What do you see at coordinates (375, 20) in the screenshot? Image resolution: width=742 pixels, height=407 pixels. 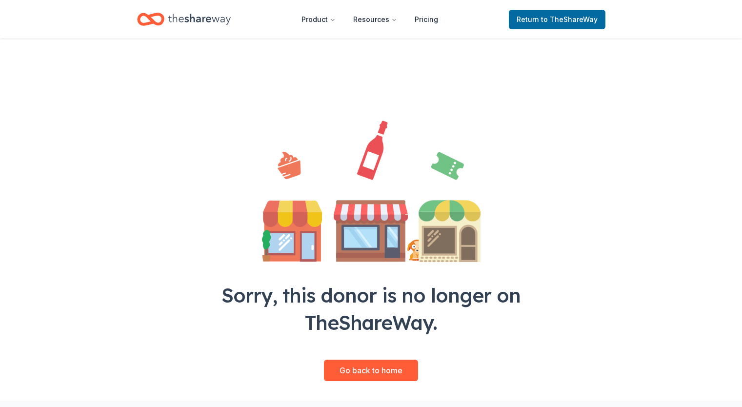 I see `button: Resources` at bounding box center [375, 20].